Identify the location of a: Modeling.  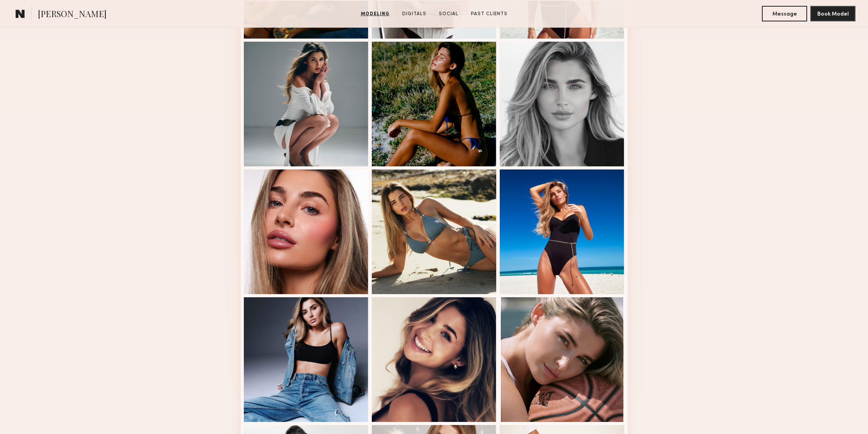
(375, 14).